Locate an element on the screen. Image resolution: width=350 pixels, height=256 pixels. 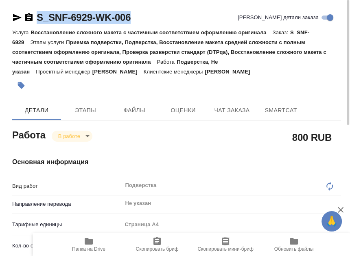
span: Скопировать мини-бриф is located at coordinates (225, 249).